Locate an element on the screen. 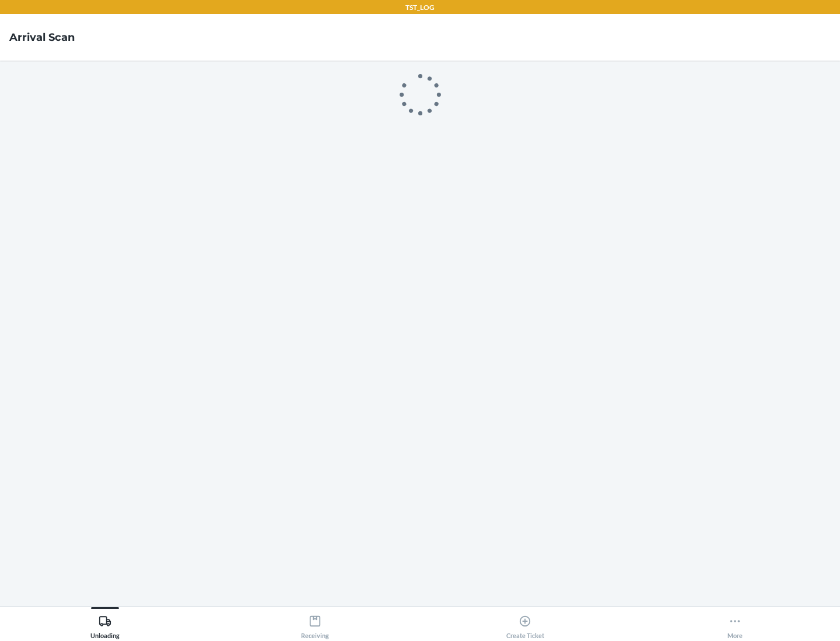 The image size is (840, 641). div: More is located at coordinates (735, 625).